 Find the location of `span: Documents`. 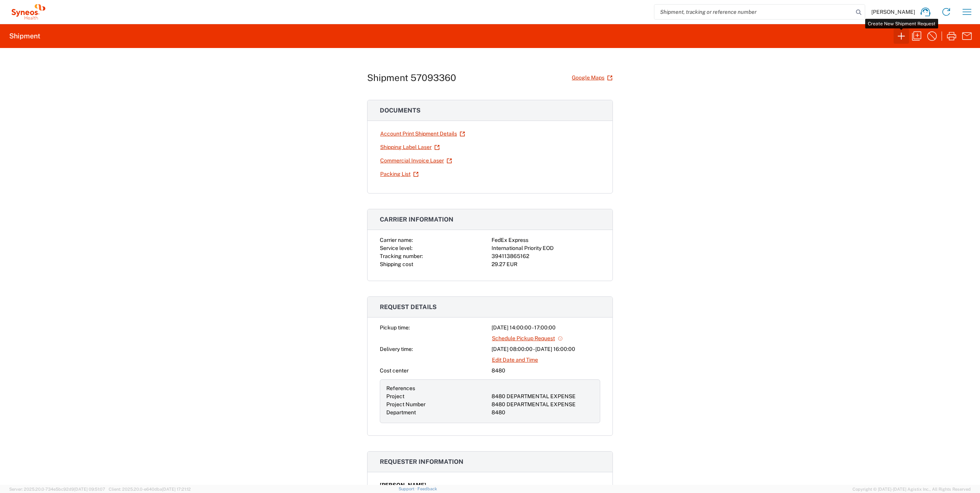

span: Documents is located at coordinates (400, 110).